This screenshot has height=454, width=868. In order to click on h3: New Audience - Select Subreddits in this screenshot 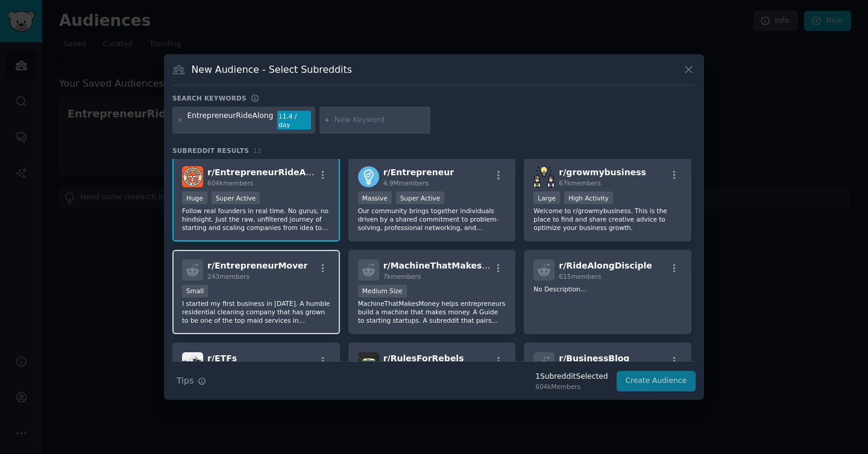, I will do `click(272, 69)`.